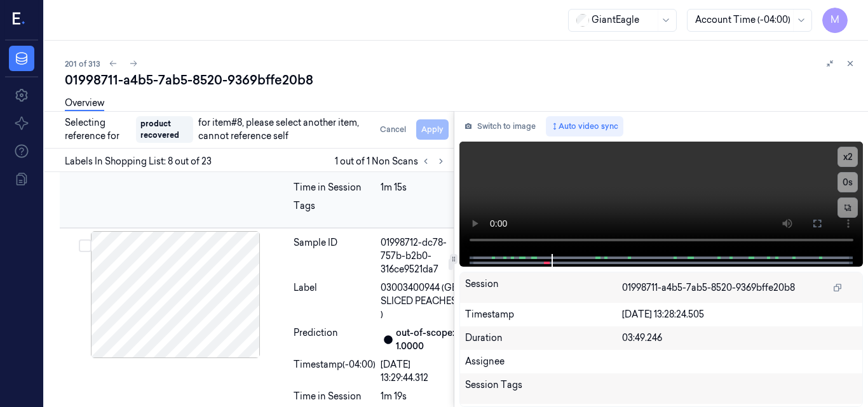  Describe the element at coordinates (420, 301) in the screenshot. I see `span: 03003400944 (GE SLICED PEACHES )` at that location.